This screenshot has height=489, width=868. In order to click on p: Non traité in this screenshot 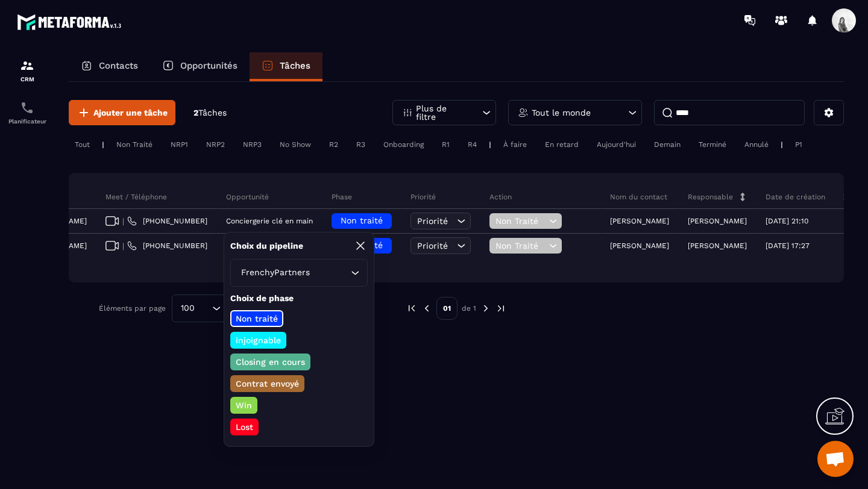, I will do `click(257, 319)`.